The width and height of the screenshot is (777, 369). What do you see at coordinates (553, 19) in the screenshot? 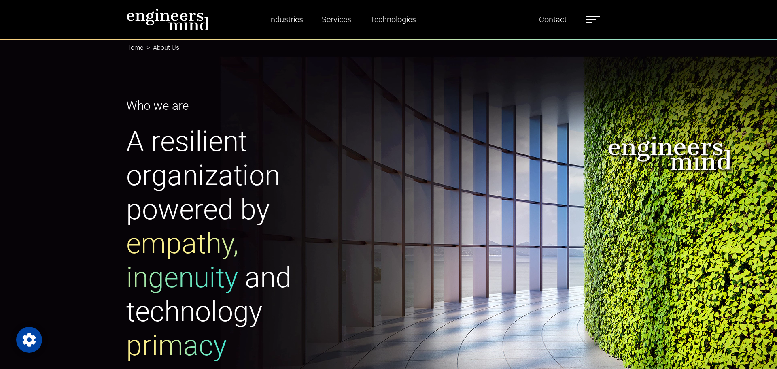
I see `a: Contact` at bounding box center [553, 19].